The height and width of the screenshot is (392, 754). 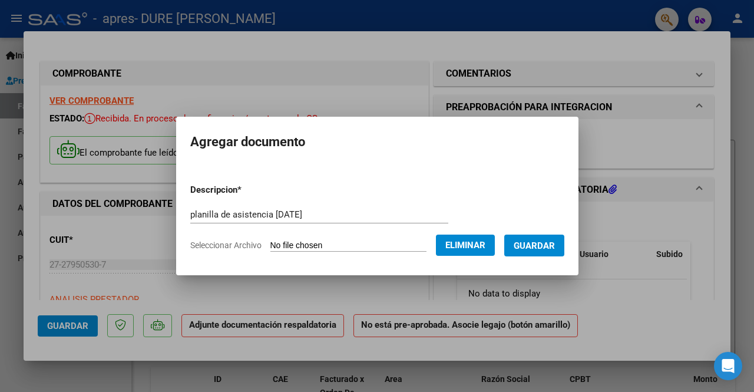 I want to click on span: Eliminar, so click(x=465, y=245).